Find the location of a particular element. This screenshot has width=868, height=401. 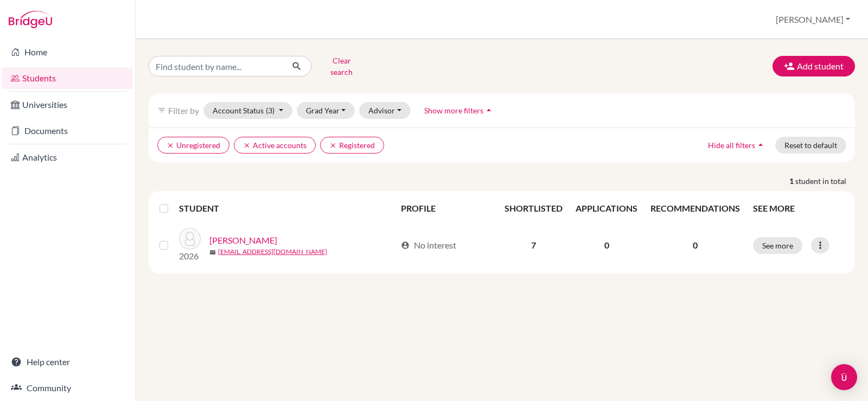

span: Filter by is located at coordinates (183, 110).